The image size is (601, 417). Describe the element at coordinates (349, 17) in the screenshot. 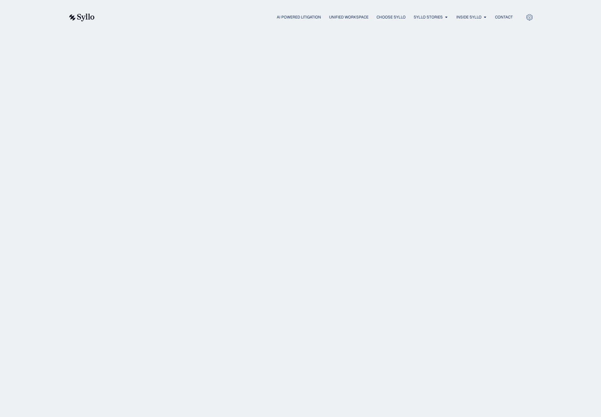

I see `a: Unified Workspace` at that location.